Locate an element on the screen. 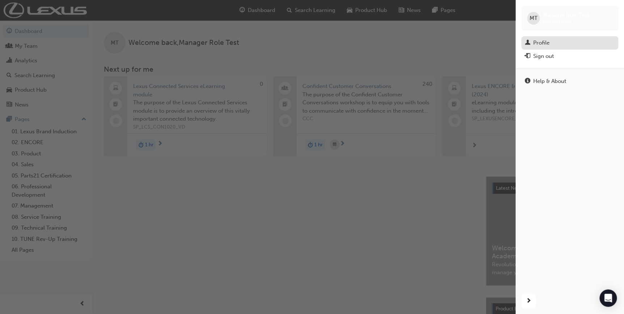 This screenshot has width=624, height=314. div: Open Intercom Messenger is located at coordinates (608, 298).